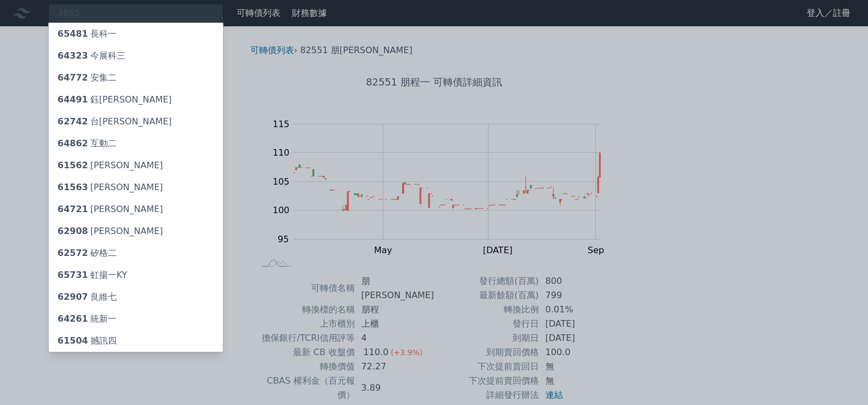 This screenshot has height=405, width=868. I want to click on span: 64772, so click(73, 78).